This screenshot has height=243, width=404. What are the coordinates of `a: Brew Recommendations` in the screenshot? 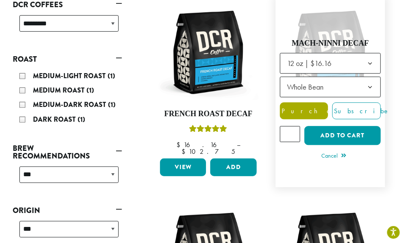 It's located at (67, 152).